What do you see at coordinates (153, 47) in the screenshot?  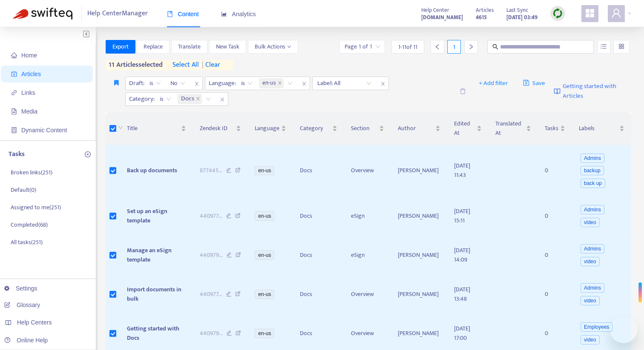 I see `span: Replace` at bounding box center [153, 47].